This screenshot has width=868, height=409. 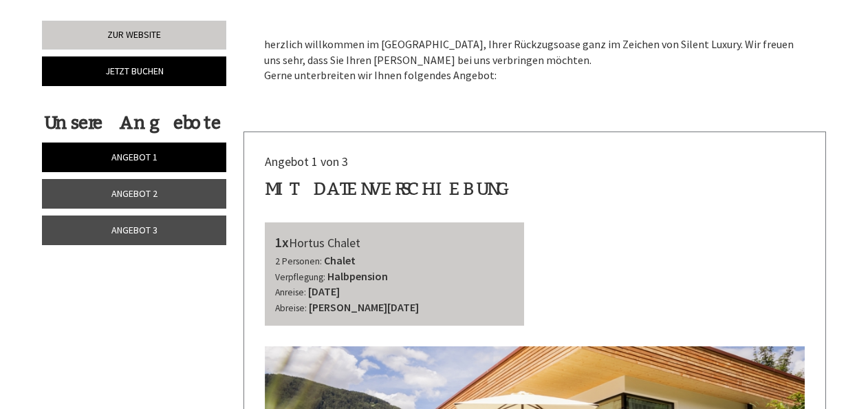 What do you see at coordinates (134, 230) in the screenshot?
I see `span: Angebot 3` at bounding box center [134, 230].